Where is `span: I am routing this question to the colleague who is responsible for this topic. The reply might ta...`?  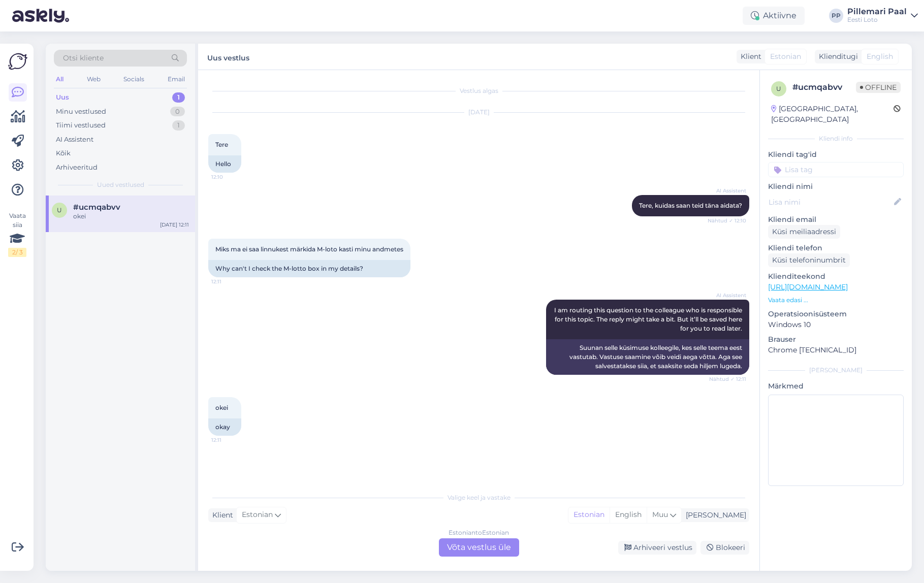 span: I am routing this question to the colleague who is responsible for this topic. The reply might ta... is located at coordinates (649, 319).